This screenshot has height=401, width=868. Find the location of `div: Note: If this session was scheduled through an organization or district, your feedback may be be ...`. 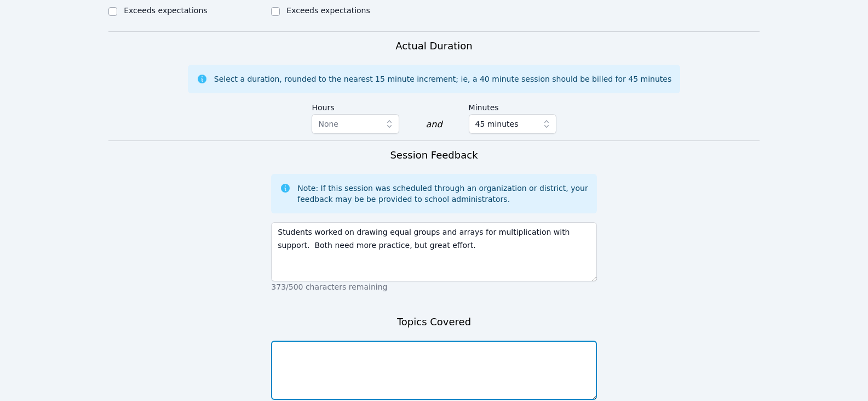

div: Note: If this session was scheduled through an organization or district, your feedback may be be ... is located at coordinates (442, 194).